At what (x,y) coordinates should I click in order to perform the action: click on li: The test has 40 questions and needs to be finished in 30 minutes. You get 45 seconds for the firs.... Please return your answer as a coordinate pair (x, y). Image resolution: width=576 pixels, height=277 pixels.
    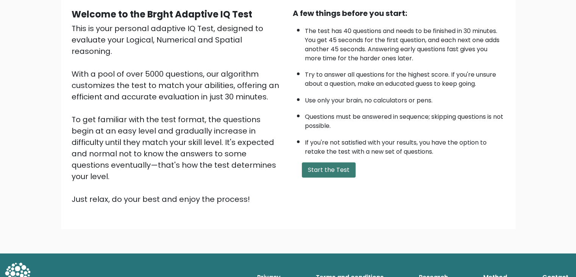
    Looking at the image, I should click on (405, 43).